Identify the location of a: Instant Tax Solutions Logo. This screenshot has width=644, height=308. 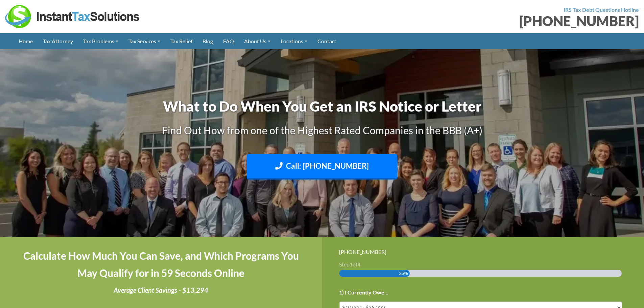
(73, 16).